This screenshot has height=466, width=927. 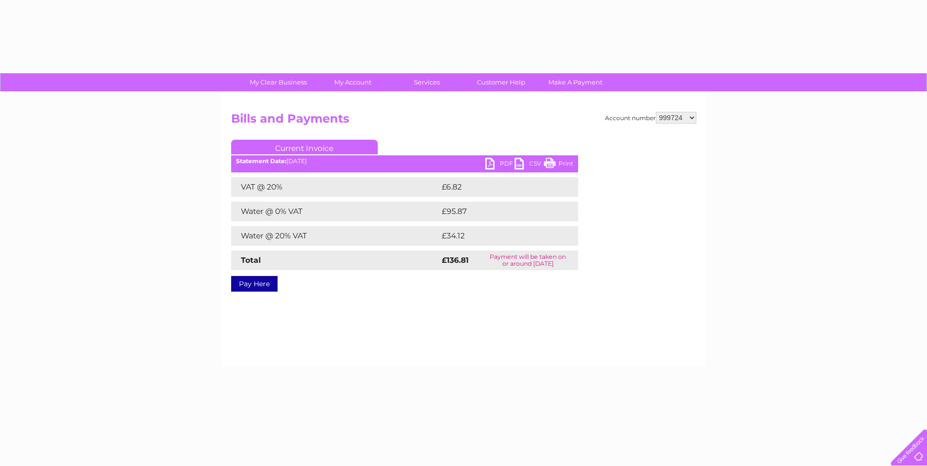 I want to click on td: VAT @ 20%, so click(x=335, y=187).